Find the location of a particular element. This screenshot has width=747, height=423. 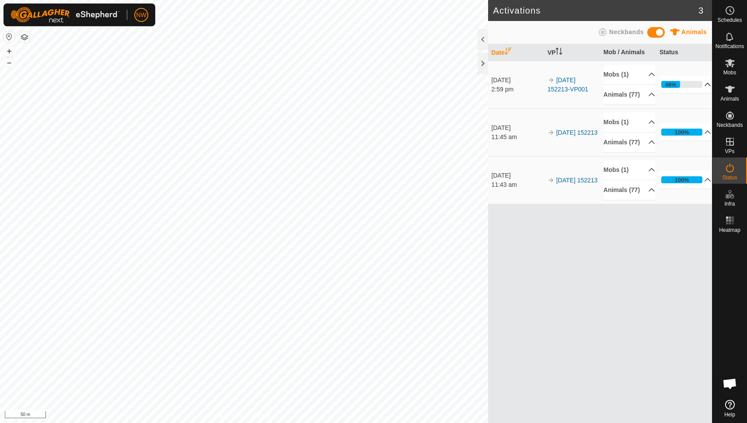

th: Mob / Animals is located at coordinates (628, 52).